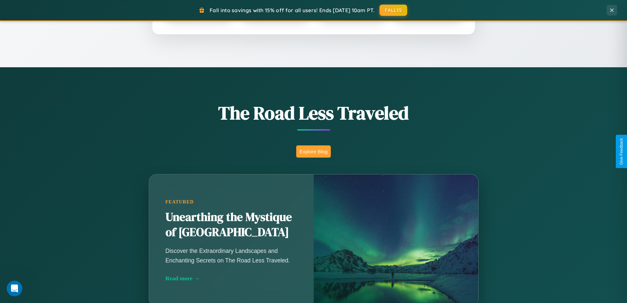 This screenshot has width=627, height=303. Describe the element at coordinates (622, 151) in the screenshot. I see `div: Give Feedback` at that location.